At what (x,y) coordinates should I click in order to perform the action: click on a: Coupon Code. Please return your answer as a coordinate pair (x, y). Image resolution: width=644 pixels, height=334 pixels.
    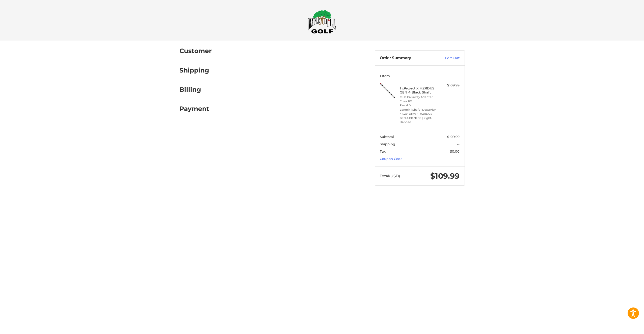
    Looking at the image, I should click on (391, 158).